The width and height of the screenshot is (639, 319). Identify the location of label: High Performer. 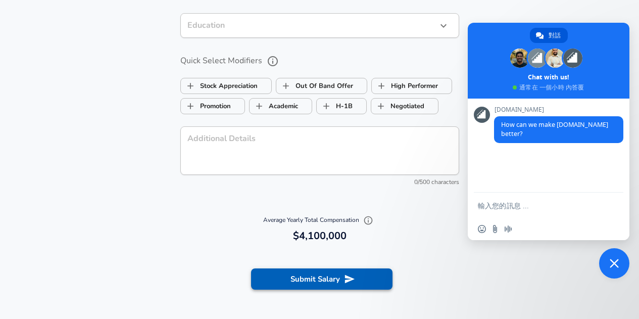
(405, 86).